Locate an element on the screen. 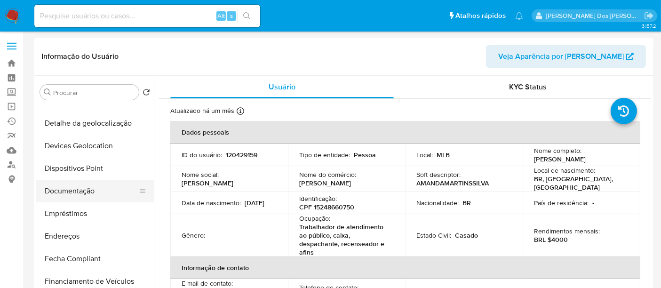 Image resolution: width=661 pixels, height=288 pixels. p: Pessoa is located at coordinates (365, 155).